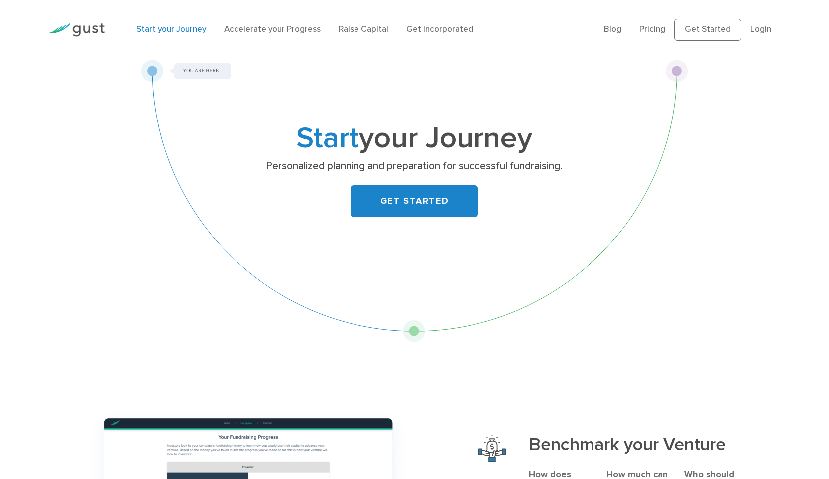  What do you see at coordinates (492, 448) in the screenshot?
I see `img: Benchmark Your Venture` at bounding box center [492, 448].